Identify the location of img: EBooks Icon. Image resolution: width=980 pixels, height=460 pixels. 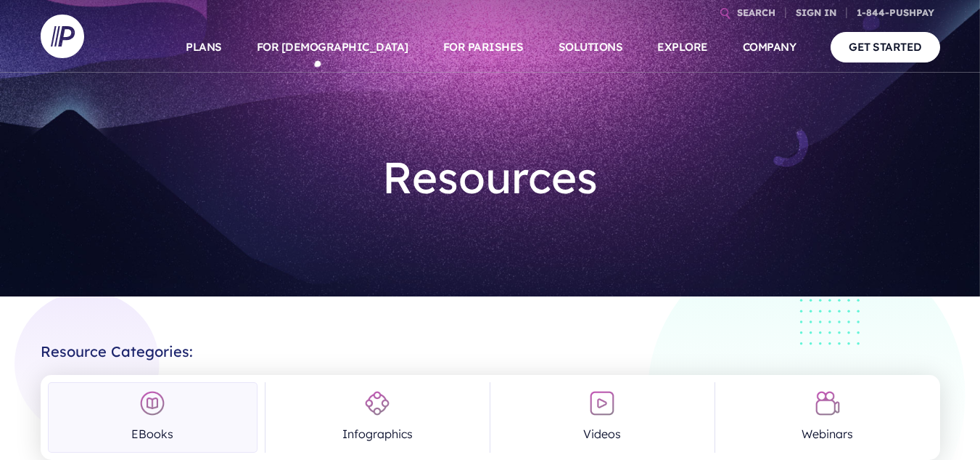
(152, 403).